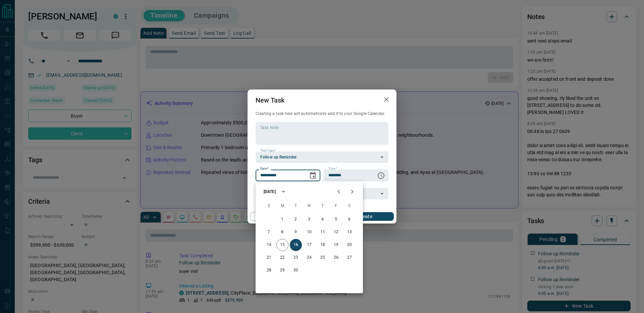  What do you see at coordinates (313, 176) in the screenshot?
I see `button: Choose date, selected date is Sep 16, 2025` at bounding box center [313, 176].